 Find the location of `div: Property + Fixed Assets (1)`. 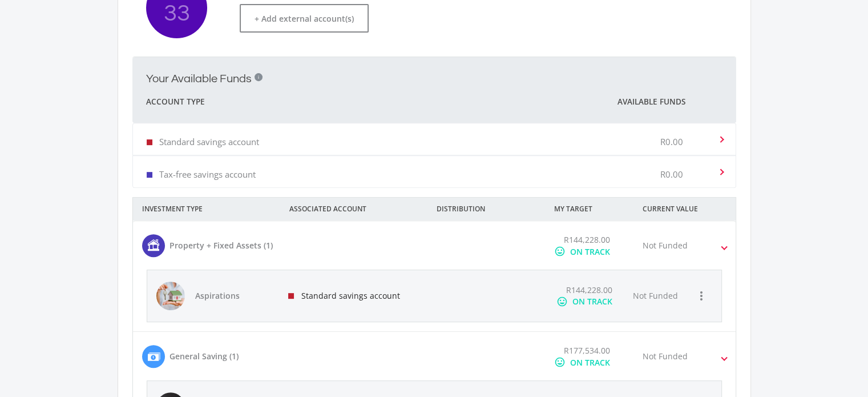

div: Property + Fixed Assets (1) is located at coordinates (221, 245).